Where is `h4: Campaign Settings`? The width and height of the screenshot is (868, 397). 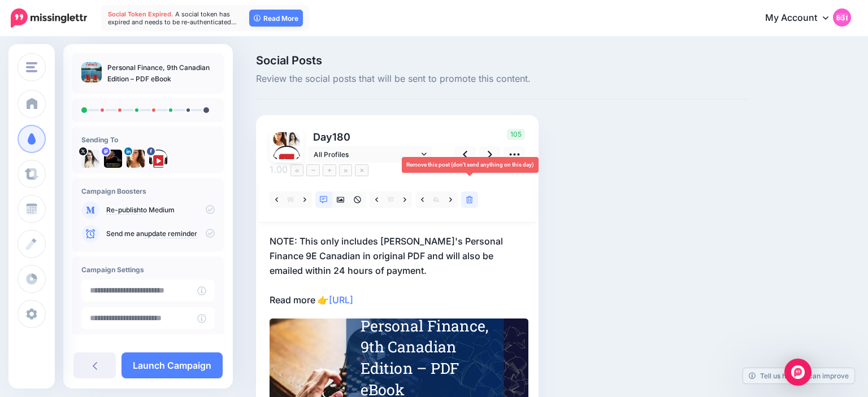 h4: Campaign Settings is located at coordinates (148, 269).